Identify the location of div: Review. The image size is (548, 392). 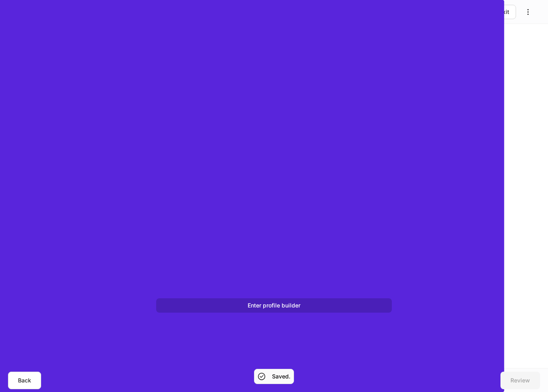
(520, 381).